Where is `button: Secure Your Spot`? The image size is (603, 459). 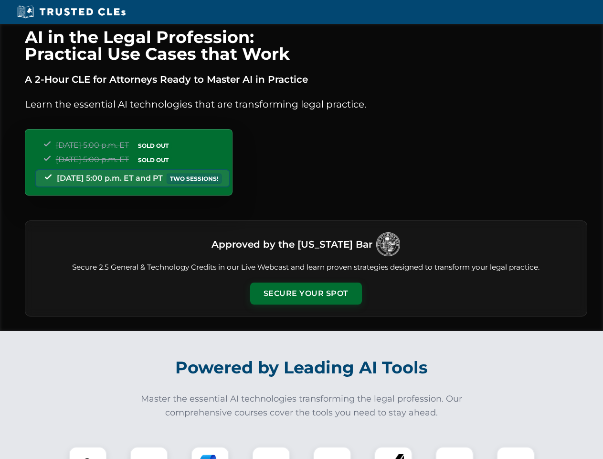 button: Secure Your Spot is located at coordinates (306, 293).